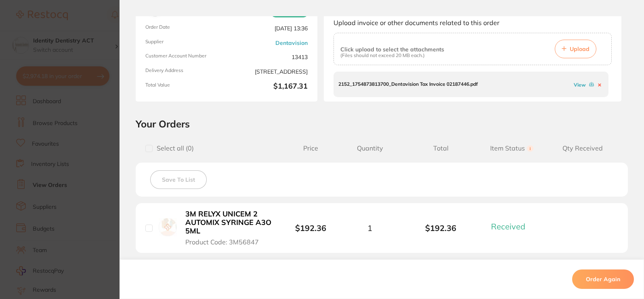 The image size is (644, 299). What do you see at coordinates (602, 279) in the screenshot?
I see `button: Order Again` at bounding box center [602, 279].